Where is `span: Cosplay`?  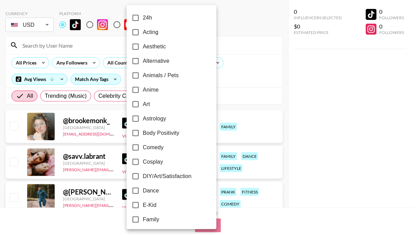 span: Cosplay is located at coordinates (153, 162).